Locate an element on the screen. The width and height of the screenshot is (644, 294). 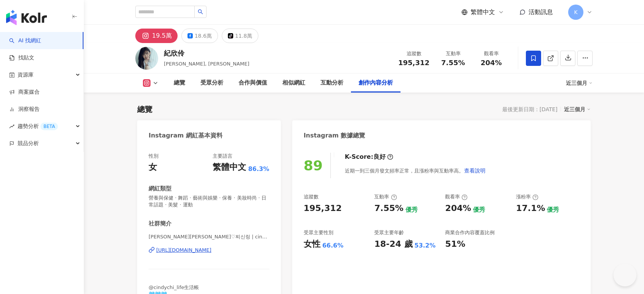
img: KOL Avatar is located at coordinates (147, 58).